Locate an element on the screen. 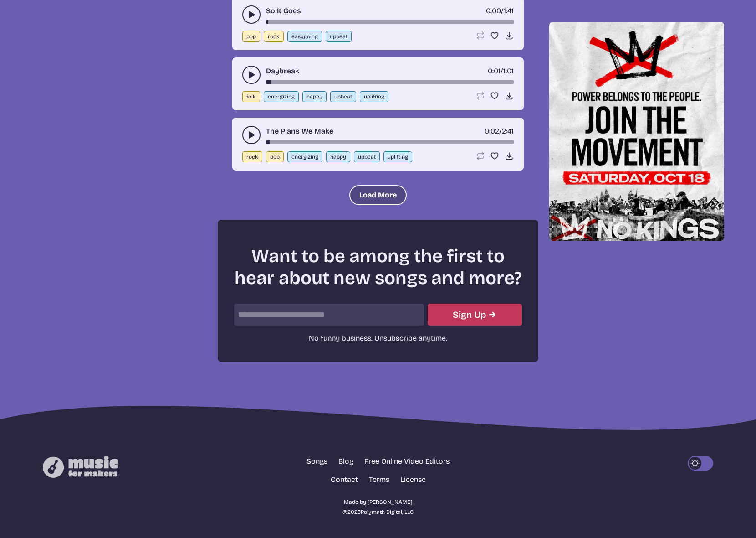  a: Contact is located at coordinates (345, 479).